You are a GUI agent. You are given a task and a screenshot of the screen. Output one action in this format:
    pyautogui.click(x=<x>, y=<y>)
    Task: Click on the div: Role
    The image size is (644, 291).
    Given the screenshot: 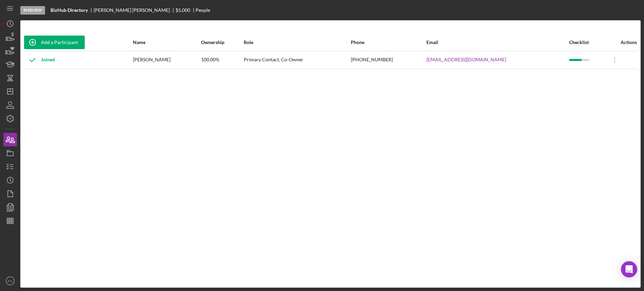 What is the action you would take?
    pyautogui.click(x=297, y=42)
    